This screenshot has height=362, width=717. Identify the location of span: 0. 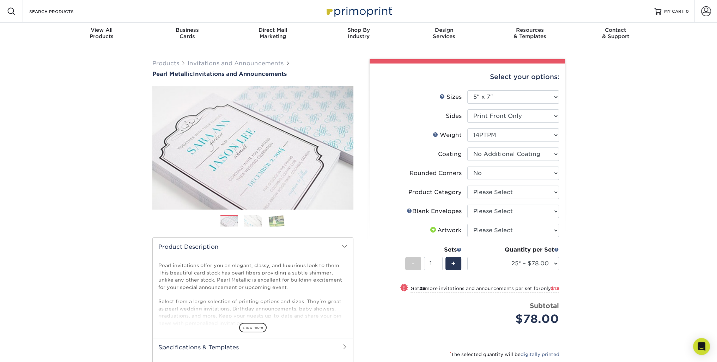
(687, 11).